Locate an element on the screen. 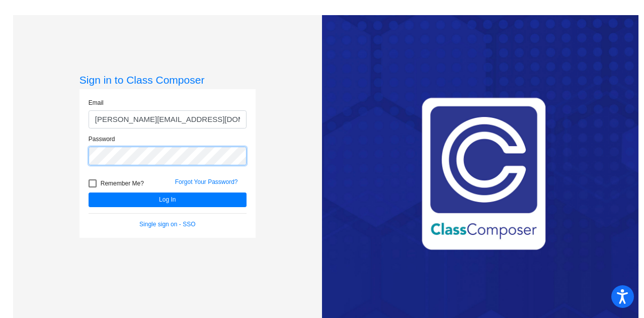  h3: Sign in to Class Composer is located at coordinates (168, 80).